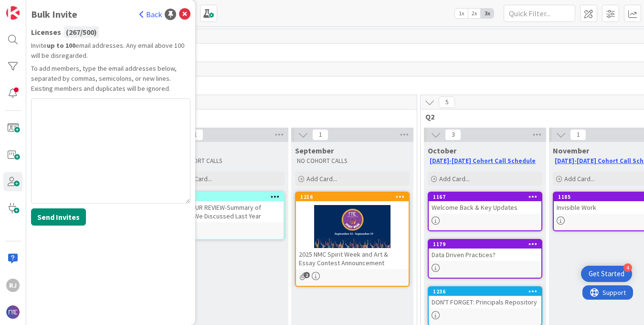 The height and width of the screenshot is (325, 644). What do you see at coordinates (571, 151) in the screenshot?
I see `span: November` at bounding box center [571, 151].